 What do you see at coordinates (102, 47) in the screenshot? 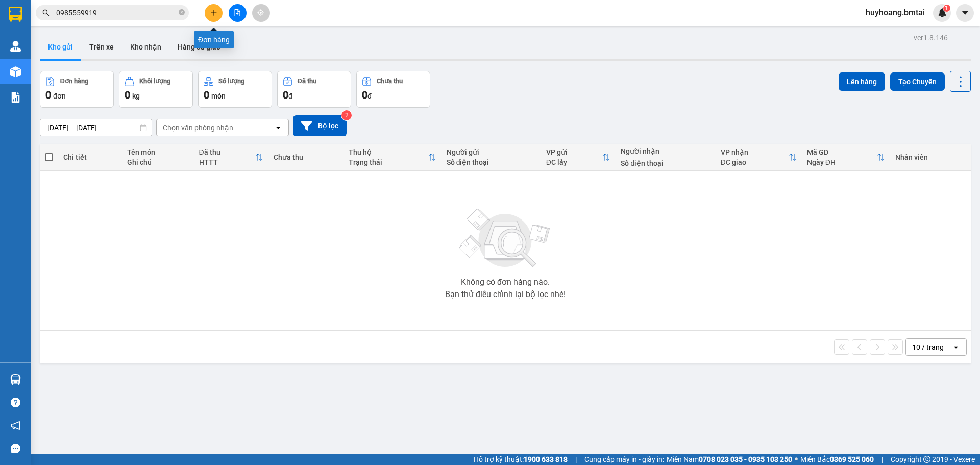
I see `button: Trên xe` at bounding box center [102, 47].